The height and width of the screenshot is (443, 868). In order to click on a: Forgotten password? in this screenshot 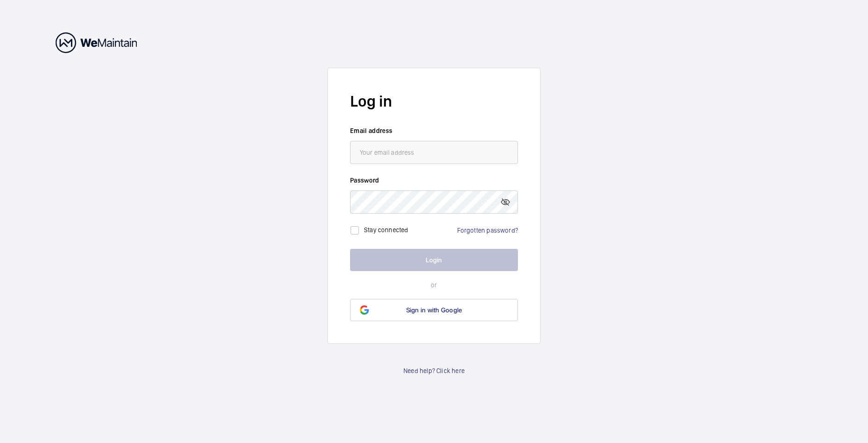, I will do `click(488, 230)`.